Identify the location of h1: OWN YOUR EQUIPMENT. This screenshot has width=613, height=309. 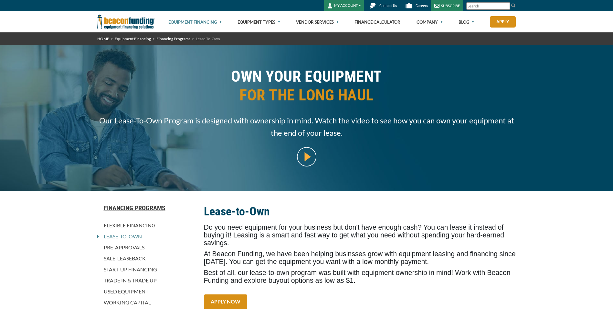
(307, 88).